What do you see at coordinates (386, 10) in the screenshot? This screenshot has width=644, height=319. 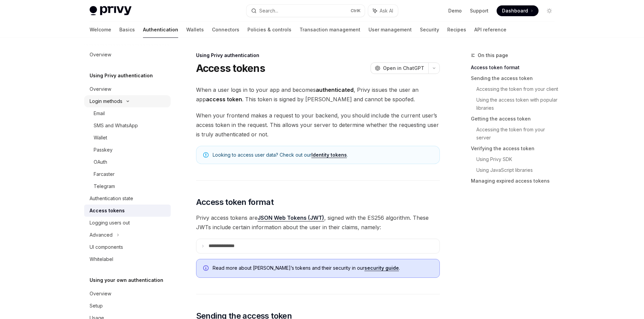 I see `span: Ask AI` at bounding box center [386, 10].